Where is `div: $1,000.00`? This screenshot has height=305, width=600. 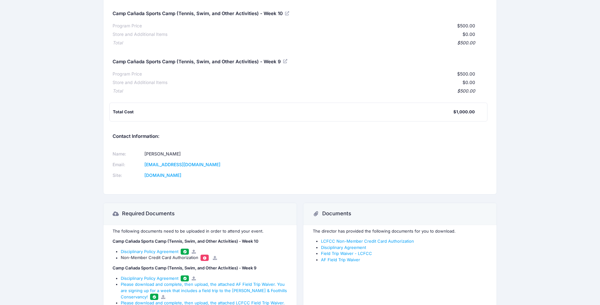 div: $1,000.00 is located at coordinates (464, 112).